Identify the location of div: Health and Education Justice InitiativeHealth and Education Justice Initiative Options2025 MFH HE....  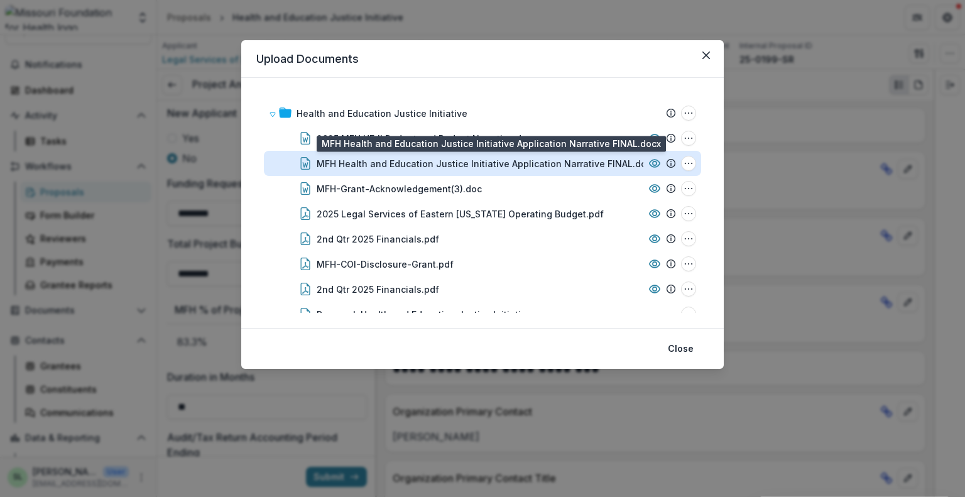
(482, 214).